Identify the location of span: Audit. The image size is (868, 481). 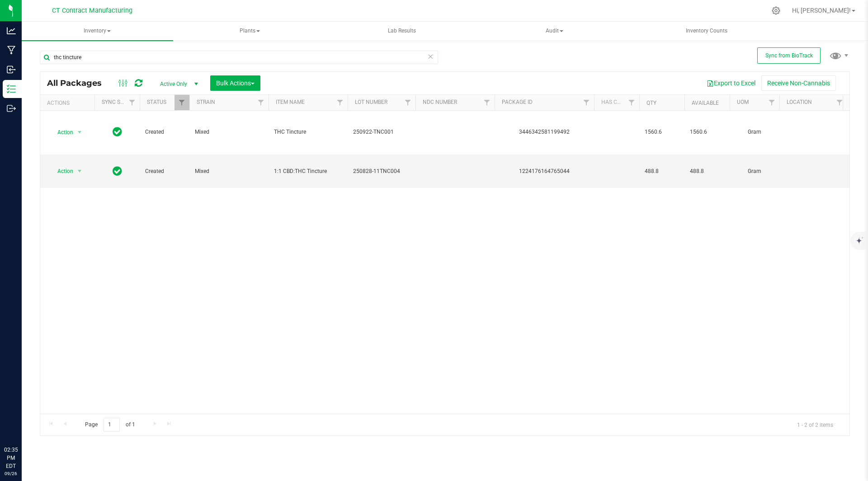
(555, 31).